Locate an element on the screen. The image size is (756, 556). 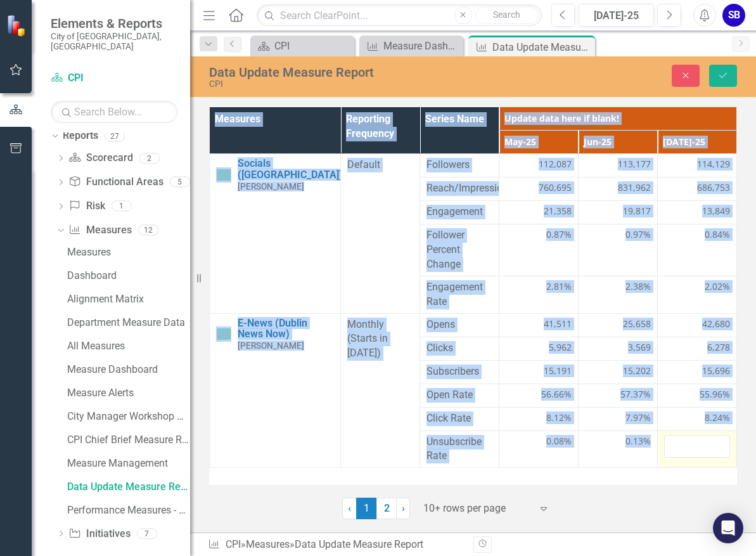
span: Followers is located at coordinates (459, 165).